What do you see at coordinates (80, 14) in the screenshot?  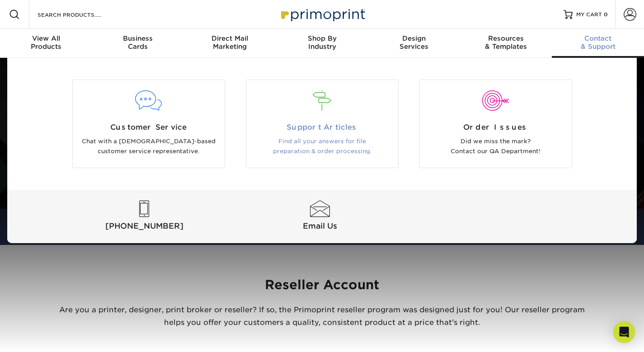 I see `input: SEARCH PRODUCTS.....` at bounding box center [80, 14].